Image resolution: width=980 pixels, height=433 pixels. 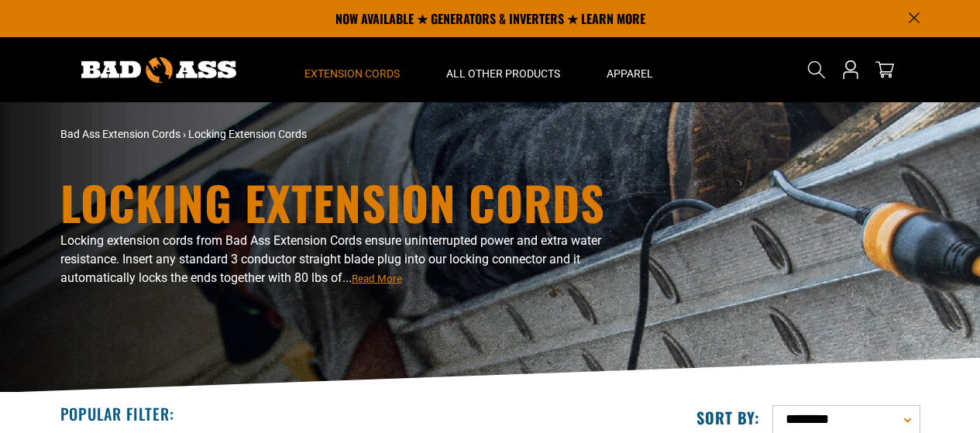 What do you see at coordinates (117, 414) in the screenshot?
I see `h2: Popular Filter:` at bounding box center [117, 414].